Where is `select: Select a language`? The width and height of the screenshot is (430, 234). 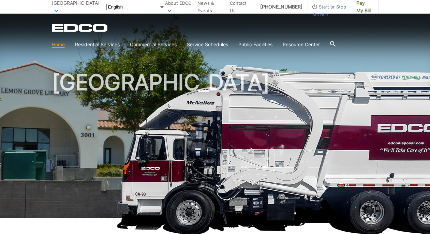 select: Select a language is located at coordinates (136, 7).